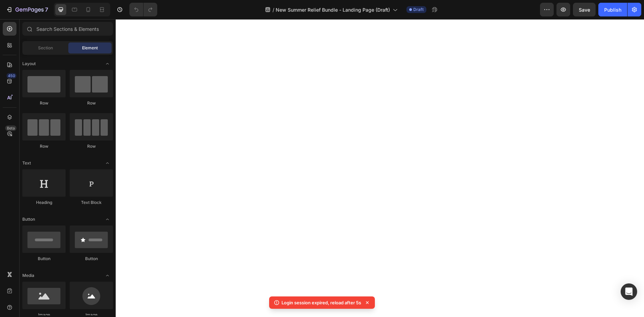 The height and width of the screenshot is (317, 644). I want to click on span: Layout, so click(29, 64).